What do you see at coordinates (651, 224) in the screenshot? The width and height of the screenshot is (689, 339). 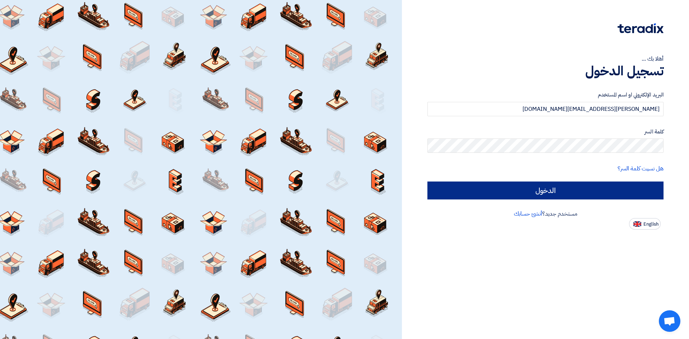 I see `span: English` at bounding box center [651, 224].